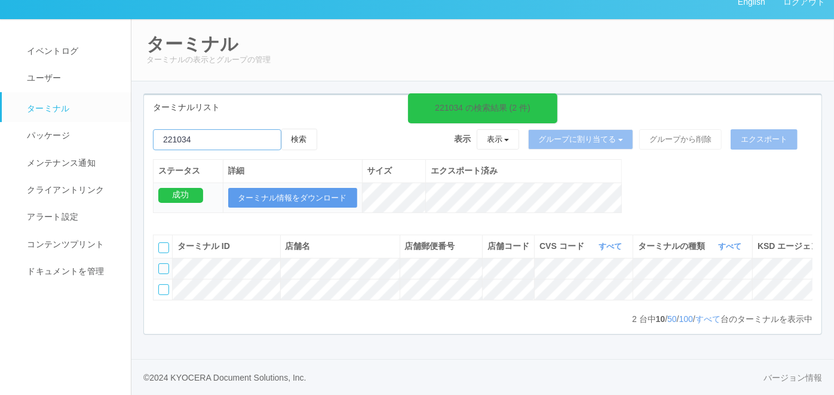 The width and height of the screenshot is (834, 395). I want to click on span: 10, so click(661, 319).